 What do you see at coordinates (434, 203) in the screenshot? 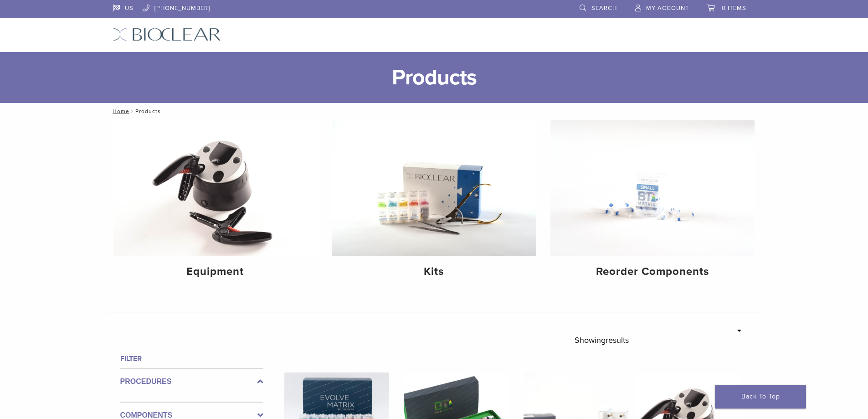
I see `a: Kits` at bounding box center [434, 203].